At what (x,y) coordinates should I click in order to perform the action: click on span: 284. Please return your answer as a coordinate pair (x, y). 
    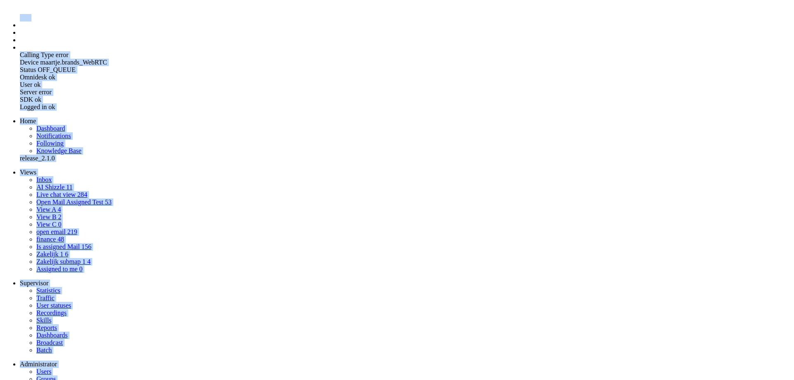
    Looking at the image, I should click on (82, 194).